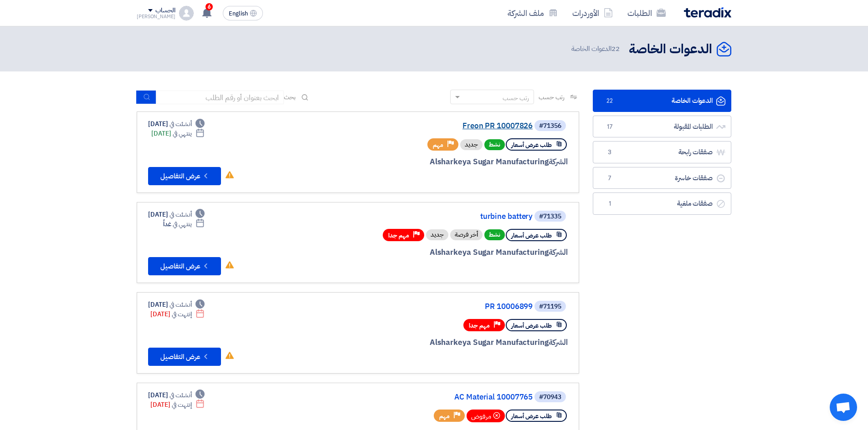  Describe the element at coordinates (609, 204) in the screenshot. I see `span: 1` at that location.